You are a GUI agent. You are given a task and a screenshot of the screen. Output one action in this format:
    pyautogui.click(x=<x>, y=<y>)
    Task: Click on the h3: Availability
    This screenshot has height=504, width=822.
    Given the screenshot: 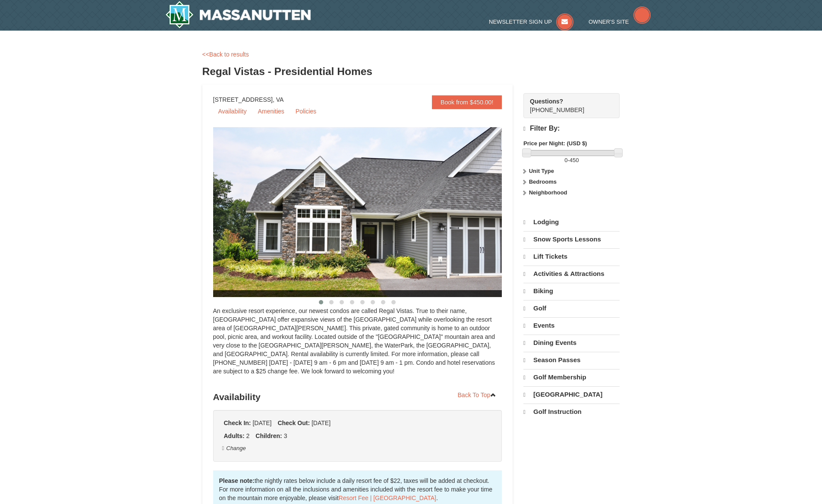 What is the action you would take?
    pyautogui.click(x=358, y=398)
    